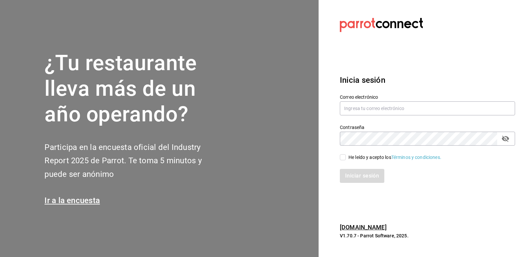  Describe the element at coordinates (416, 157) in the screenshot. I see `a: Términos y condiciones.` at that location.